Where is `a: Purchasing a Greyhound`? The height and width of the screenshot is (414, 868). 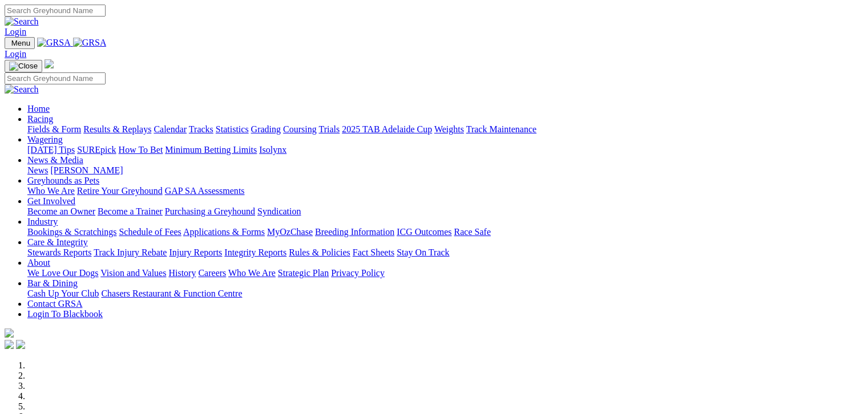
a: Purchasing a Greyhound is located at coordinates (210, 211).